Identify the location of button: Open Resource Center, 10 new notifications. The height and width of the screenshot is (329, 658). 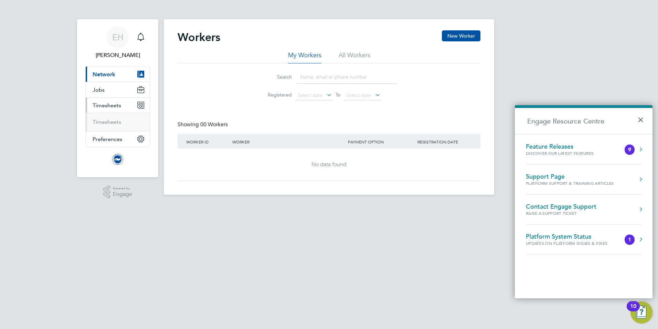
(642, 312).